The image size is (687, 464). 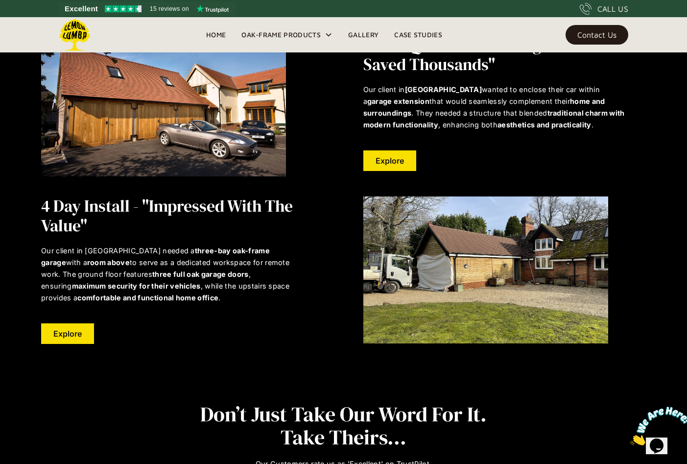 I want to click on img: Chat attention grabber, so click(x=34, y=23).